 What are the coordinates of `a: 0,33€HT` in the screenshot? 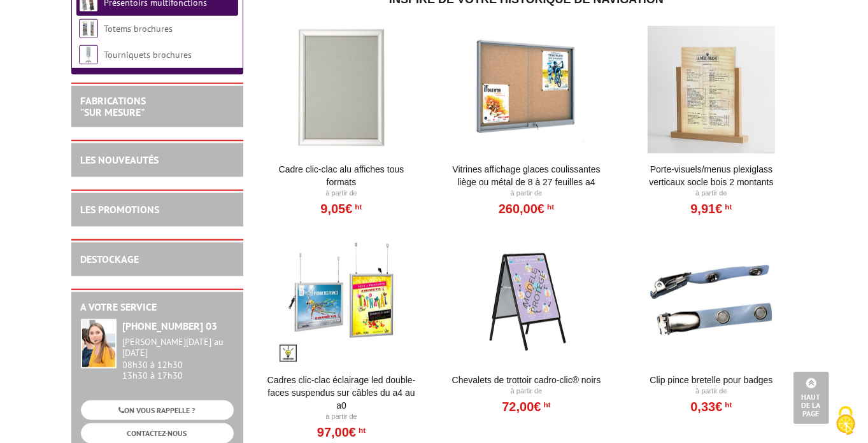 It's located at (711, 407).